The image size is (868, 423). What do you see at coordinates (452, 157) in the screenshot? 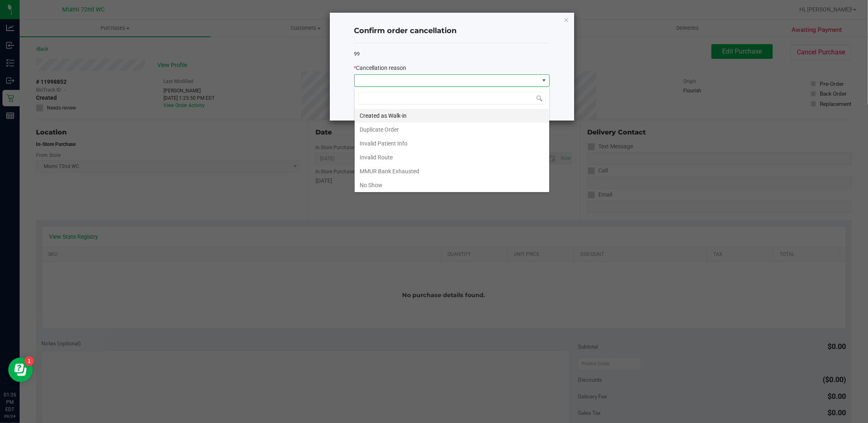
I see `li: Invalid Route` at bounding box center [452, 157].